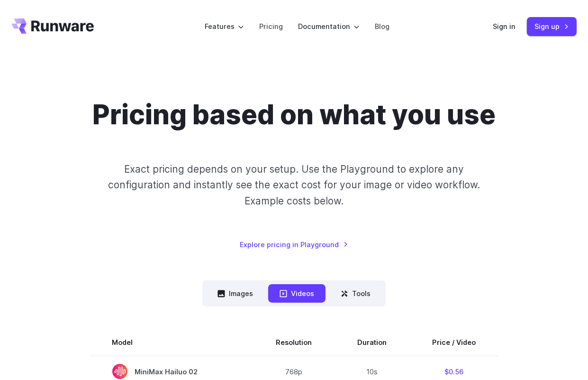 The image size is (588, 380). What do you see at coordinates (294, 115) in the screenshot?
I see `h1: Pricing based on what you use` at bounding box center [294, 115].